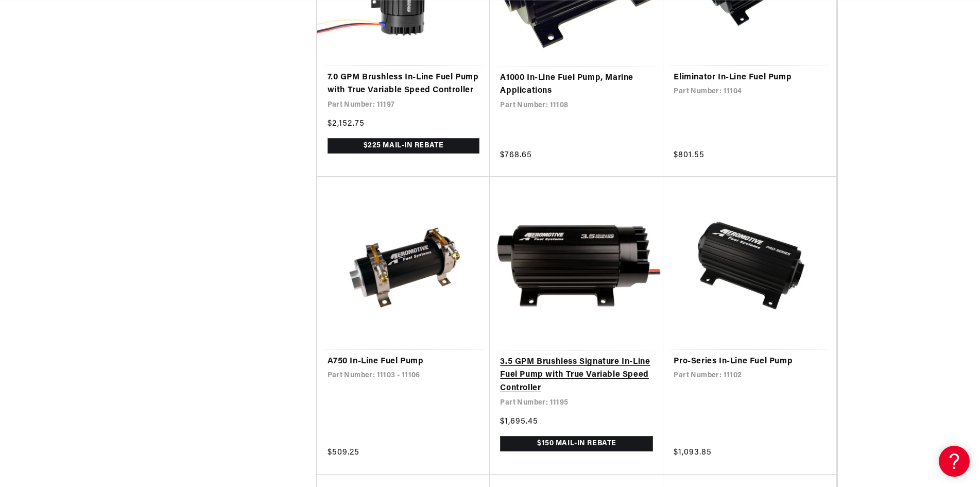 Image resolution: width=980 pixels, height=487 pixels. Describe the element at coordinates (576, 375) in the screenshot. I see `a: 3.5 GPM Brushless Signature In-Line Fuel Pump with True Variable Speed Controller` at that location.